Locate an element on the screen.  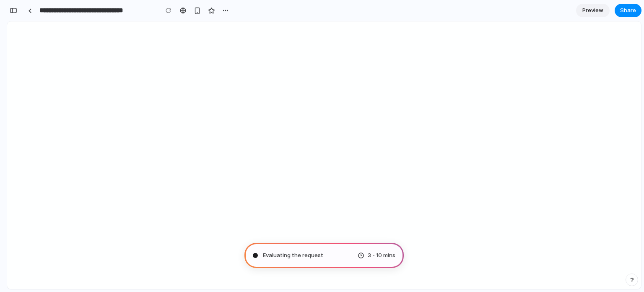
span: Preview is located at coordinates (593, 11).